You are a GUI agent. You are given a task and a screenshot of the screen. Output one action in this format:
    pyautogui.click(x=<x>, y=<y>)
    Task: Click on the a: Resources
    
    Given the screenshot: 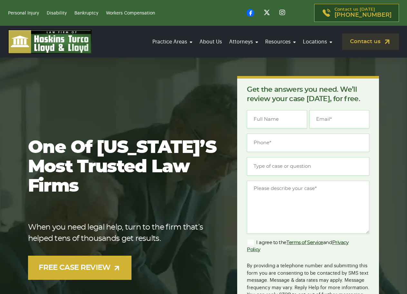 What is the action you would take?
    pyautogui.click(x=280, y=42)
    